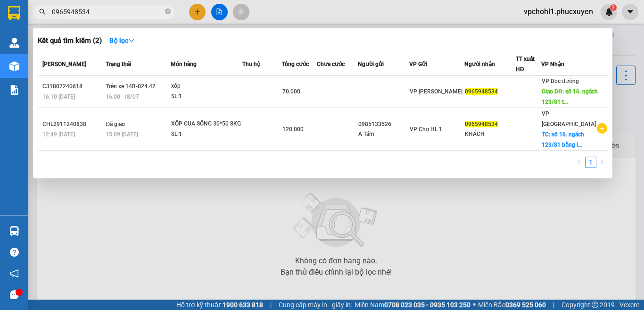 Image resolution: width=644 pixels, height=310 pixels. What do you see at coordinates (82, 61) in the screenshot?
I see `strong: 02033 616 626 -` at bounding box center [82, 61].